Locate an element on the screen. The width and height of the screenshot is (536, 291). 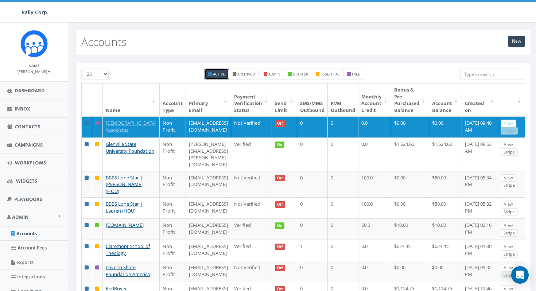
th: Primary Email : activate to sort column ascending is located at coordinates (209, 100).